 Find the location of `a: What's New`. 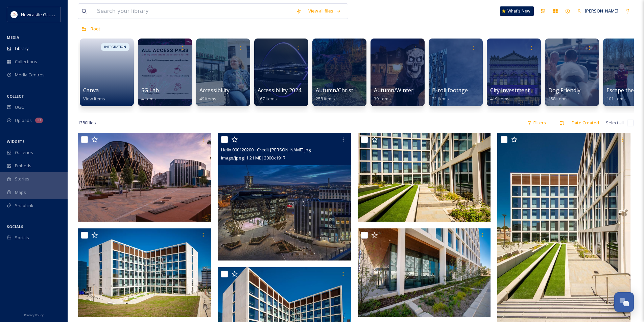

a: What's New is located at coordinates (517, 11).